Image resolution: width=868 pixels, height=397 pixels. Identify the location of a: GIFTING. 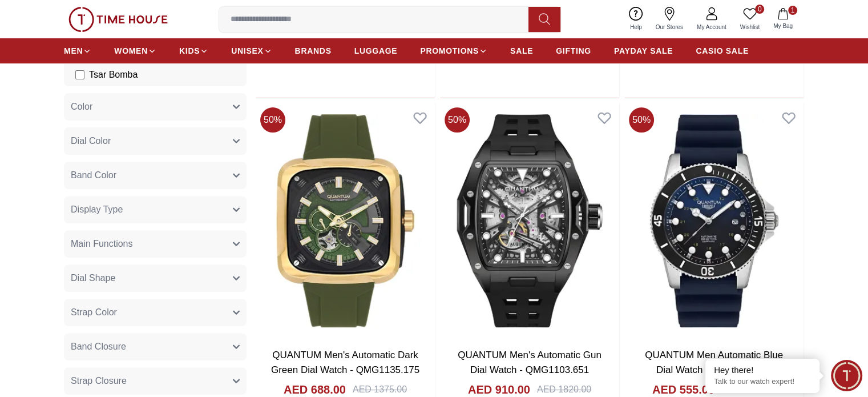
(574, 51).